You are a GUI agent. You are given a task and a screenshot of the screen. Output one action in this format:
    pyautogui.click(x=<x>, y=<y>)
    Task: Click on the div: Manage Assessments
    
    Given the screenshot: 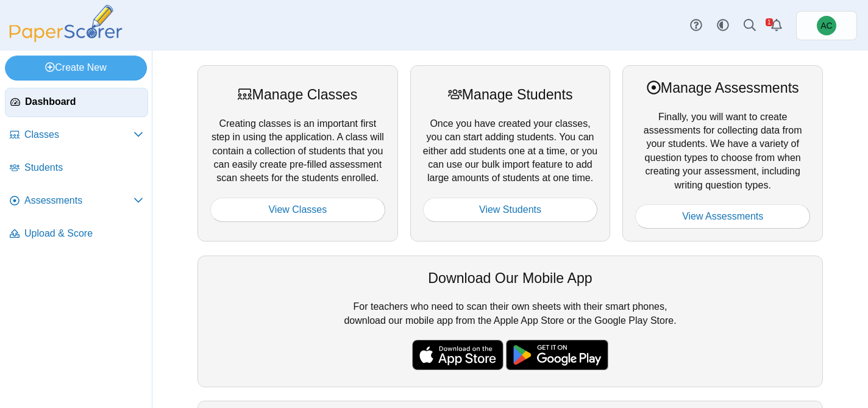 What is the action you would take?
    pyautogui.click(x=722, y=88)
    